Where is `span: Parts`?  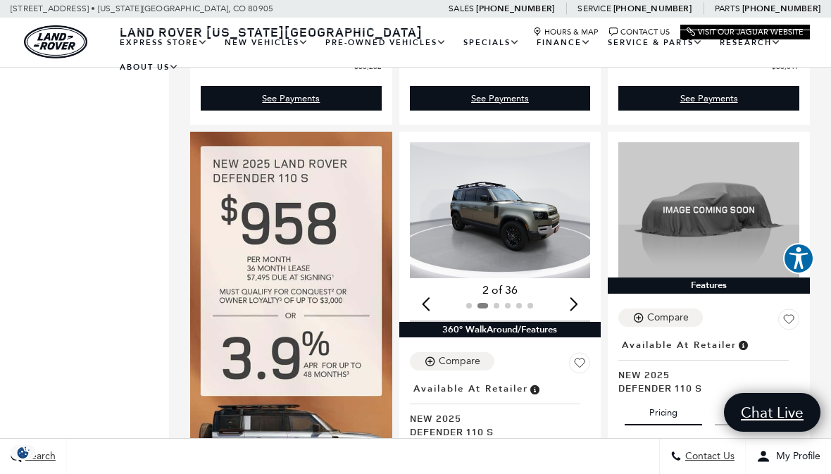
span: Parts is located at coordinates (728, 8).